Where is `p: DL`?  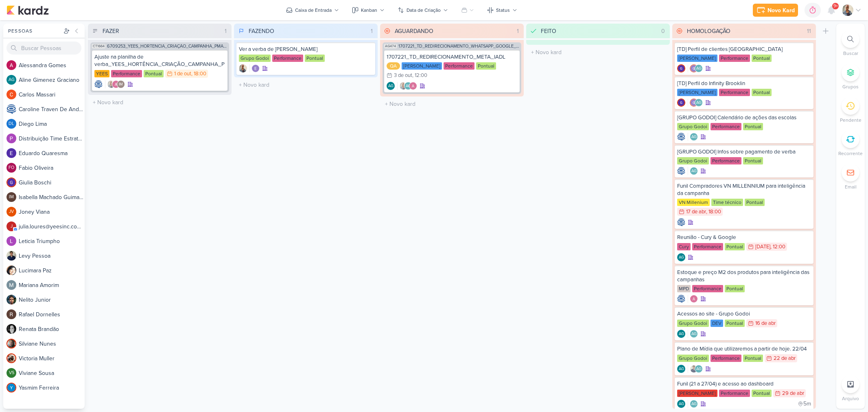
p: DL is located at coordinates (11, 124).